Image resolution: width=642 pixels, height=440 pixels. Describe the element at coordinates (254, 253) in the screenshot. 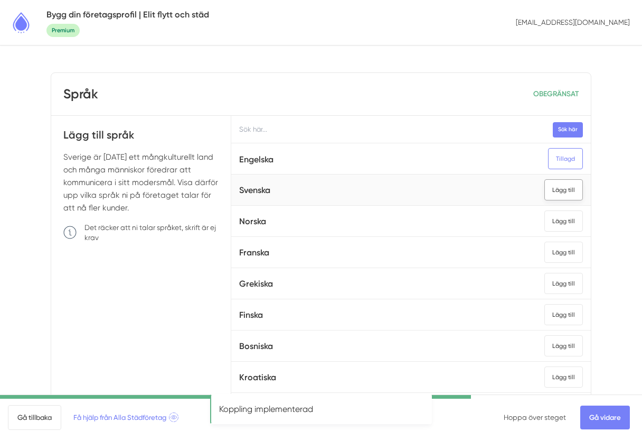

I see `h5: Franska` at that location.